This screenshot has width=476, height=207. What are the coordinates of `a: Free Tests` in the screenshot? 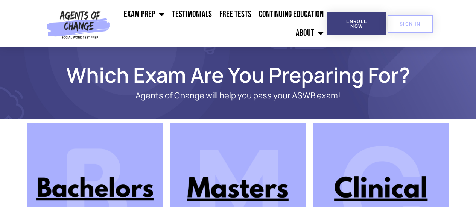 It's located at (235, 14).